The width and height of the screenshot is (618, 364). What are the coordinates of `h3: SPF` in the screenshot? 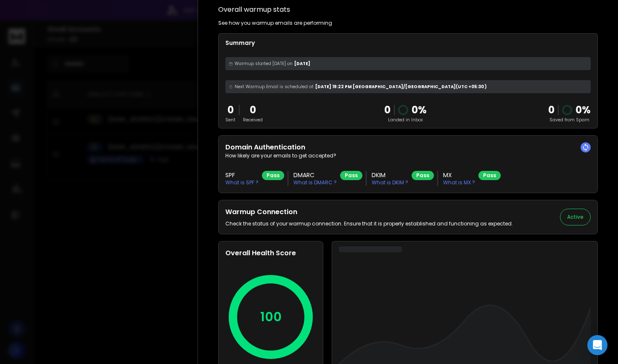 It's located at (242, 175).